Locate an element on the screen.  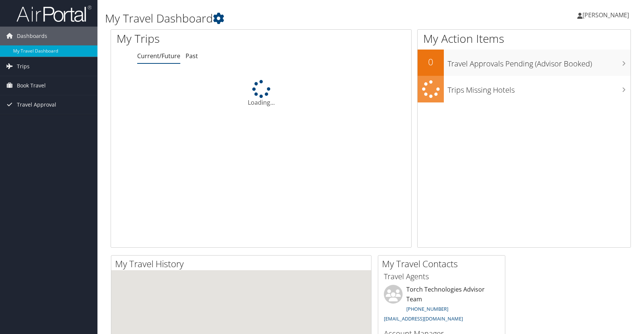
h3: Travel Approvals Pending (Advisor Booked) is located at coordinates (539, 62).